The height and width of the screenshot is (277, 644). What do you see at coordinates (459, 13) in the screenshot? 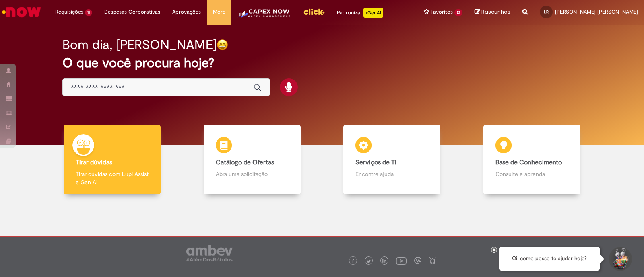
I see `span: 21` at bounding box center [459, 13].